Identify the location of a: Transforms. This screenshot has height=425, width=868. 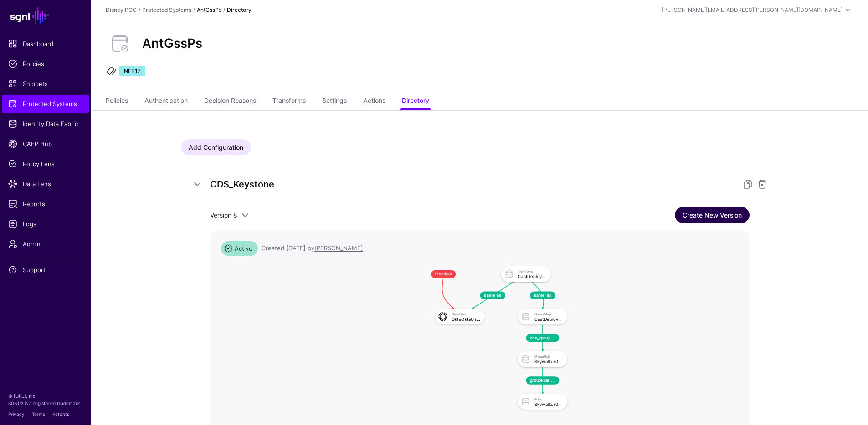
(289, 102).